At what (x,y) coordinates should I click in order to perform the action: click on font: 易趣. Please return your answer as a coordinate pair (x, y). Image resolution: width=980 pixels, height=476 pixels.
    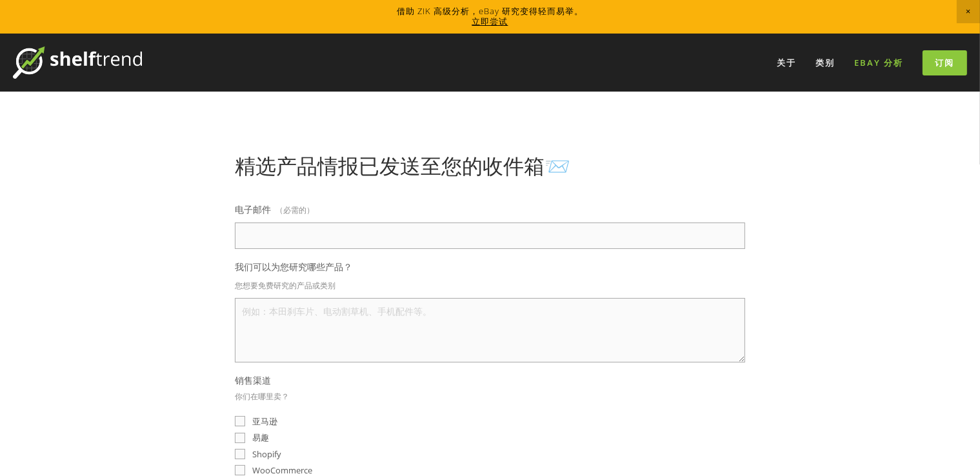
    Looking at the image, I should click on (260, 437).